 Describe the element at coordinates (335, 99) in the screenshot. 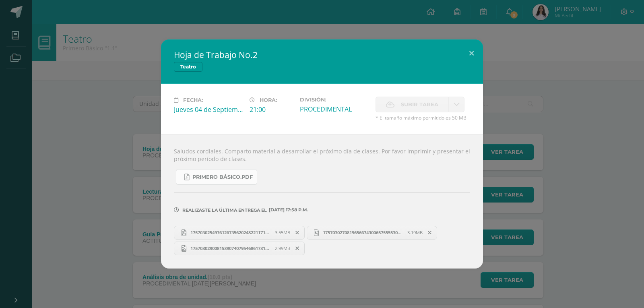

I see `label: División:` at that location.